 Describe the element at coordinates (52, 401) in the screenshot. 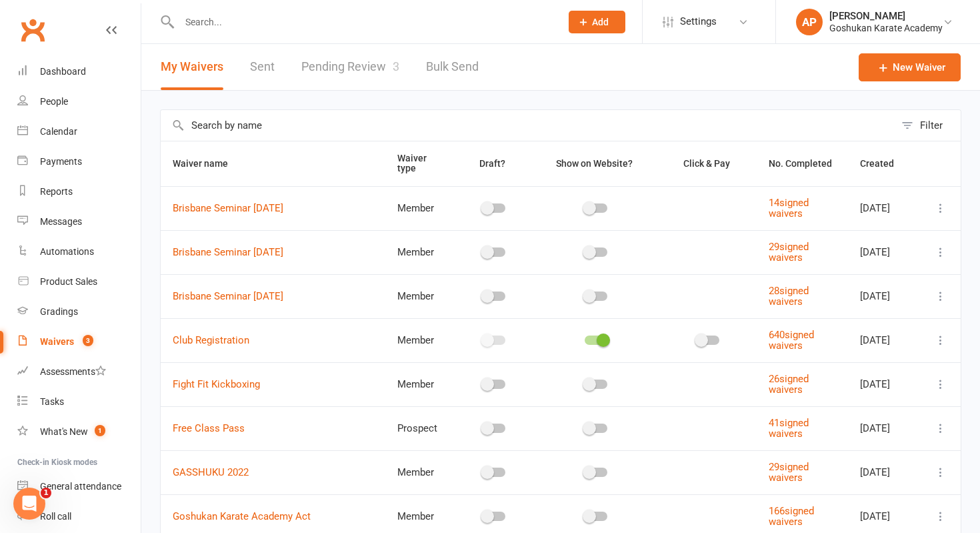

I see `div: Tasks` at that location.